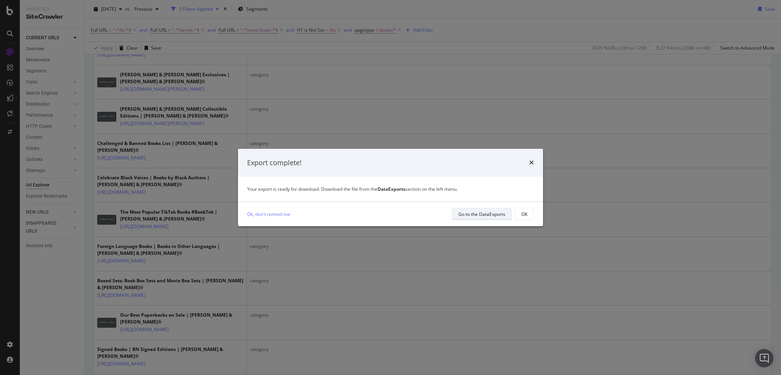 The width and height of the screenshot is (781, 375). I want to click on div: modal, so click(390, 188).